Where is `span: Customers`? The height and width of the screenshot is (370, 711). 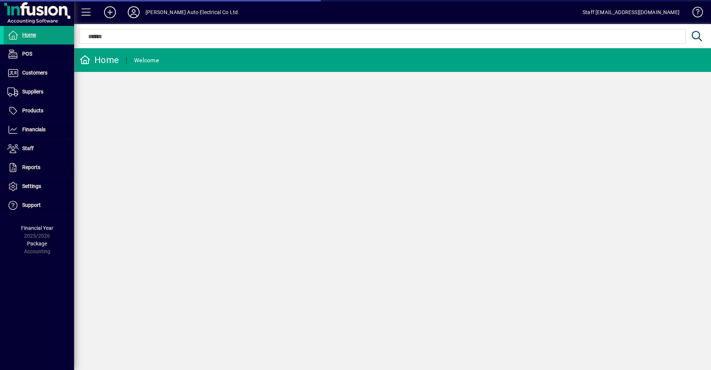 span: Customers is located at coordinates (35, 73).